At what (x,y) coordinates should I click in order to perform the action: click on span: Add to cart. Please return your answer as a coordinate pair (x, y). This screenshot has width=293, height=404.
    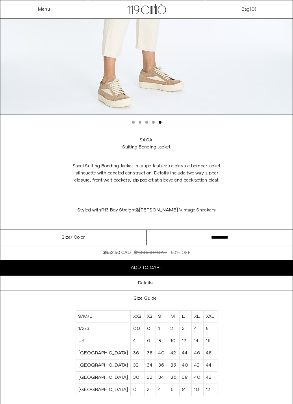
    Looking at the image, I should click on (146, 268).